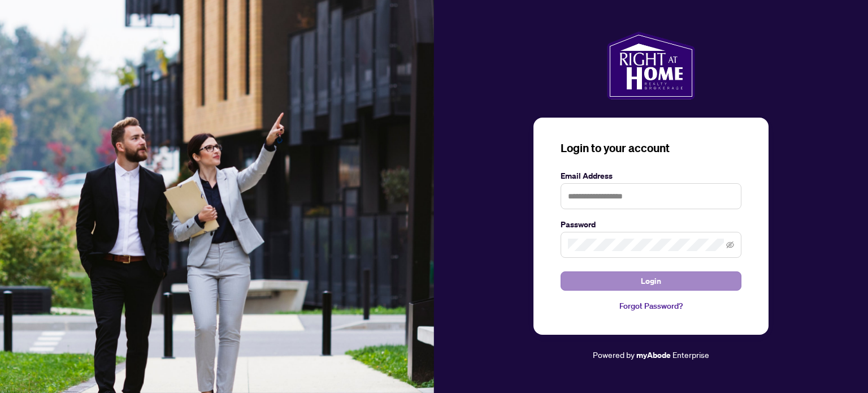  I want to click on h3: Login to your account, so click(651, 148).